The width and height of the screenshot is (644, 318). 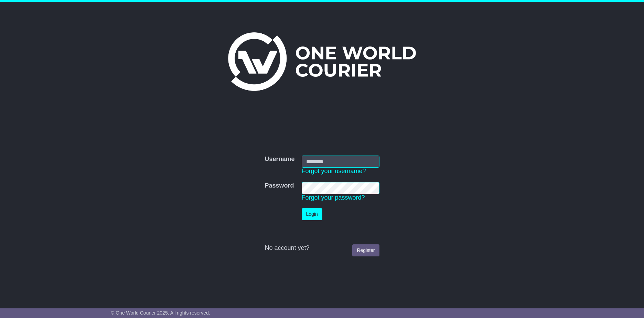 What do you see at coordinates (280, 159) in the screenshot?
I see `label: Username` at bounding box center [280, 159].